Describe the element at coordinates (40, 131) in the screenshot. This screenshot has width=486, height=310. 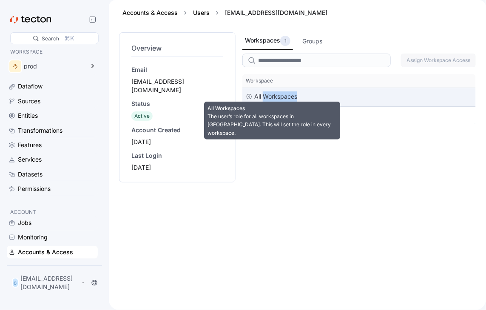
I see `div: Transformations` at that location.